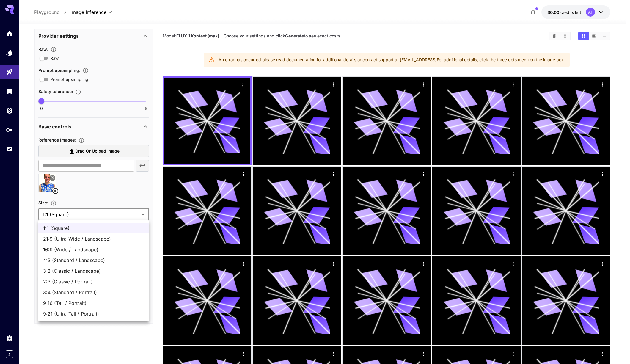  I want to click on span: 16:9 (Wide / Landscape), so click(94, 250).